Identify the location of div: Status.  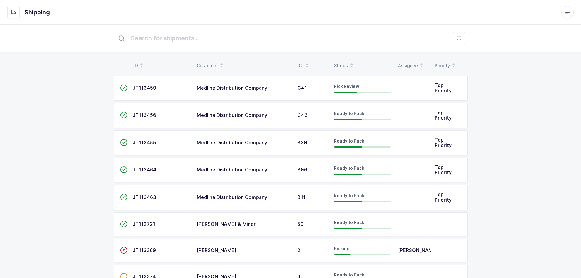
(362, 66).